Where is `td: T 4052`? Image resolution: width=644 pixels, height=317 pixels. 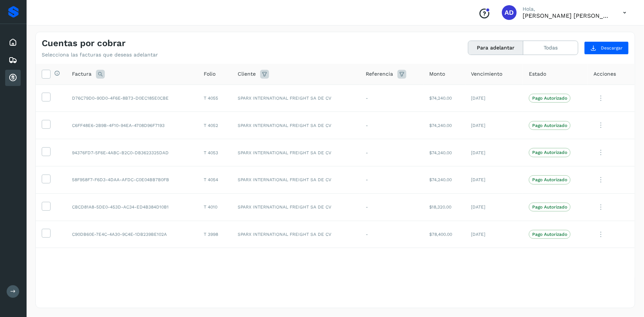 td: T 4052 is located at coordinates (215, 126).